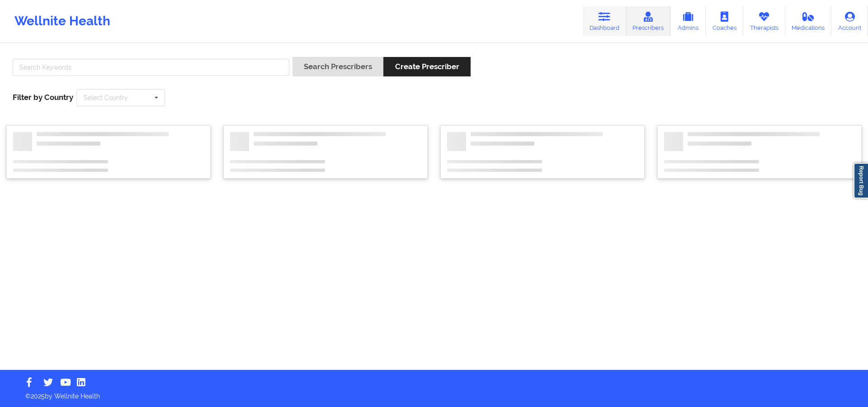 The image size is (868, 407). What do you see at coordinates (849, 21) in the screenshot?
I see `a: Account` at bounding box center [849, 21].